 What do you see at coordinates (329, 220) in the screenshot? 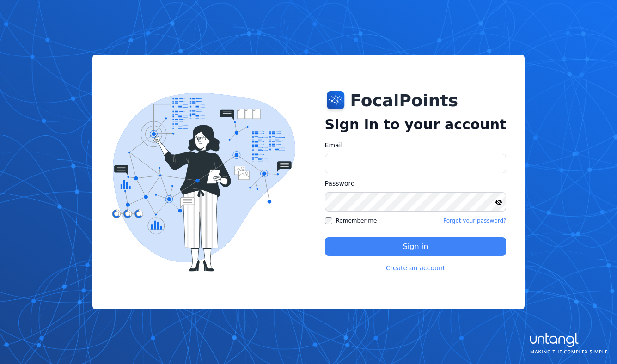
I see `input: Remember me` at bounding box center [329, 220].